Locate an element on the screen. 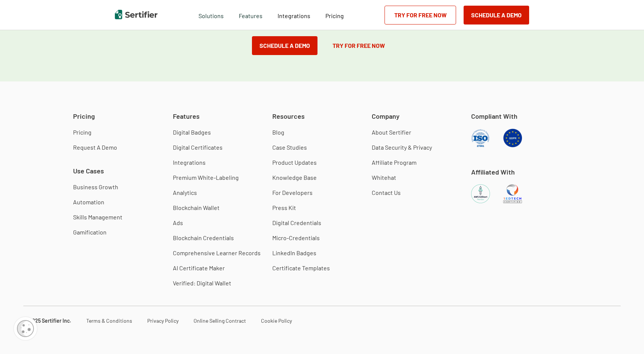 This screenshot has height=354, width=644. a: Skills Management is located at coordinates (97, 217).